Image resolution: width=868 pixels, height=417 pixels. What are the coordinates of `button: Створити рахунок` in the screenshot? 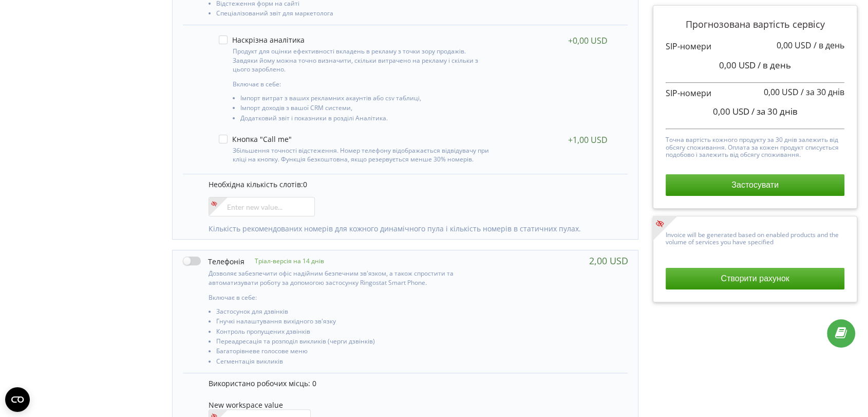 It's located at (754, 278).